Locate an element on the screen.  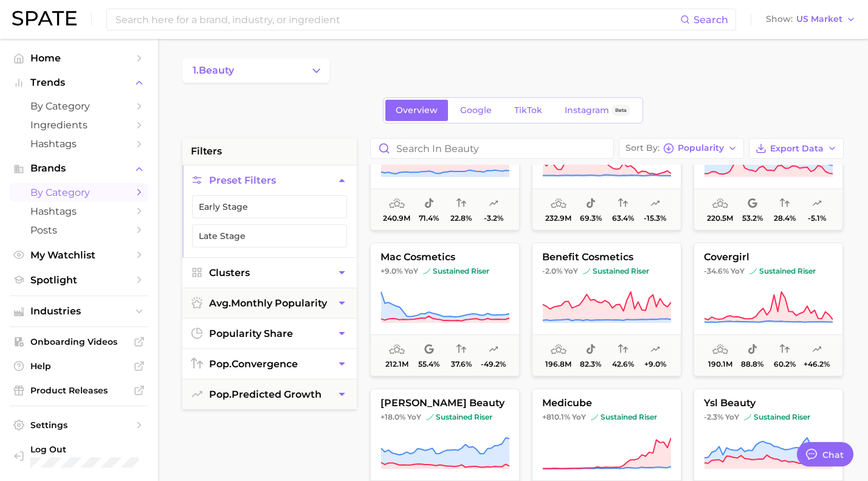
a: by Category is located at coordinates (79, 106).